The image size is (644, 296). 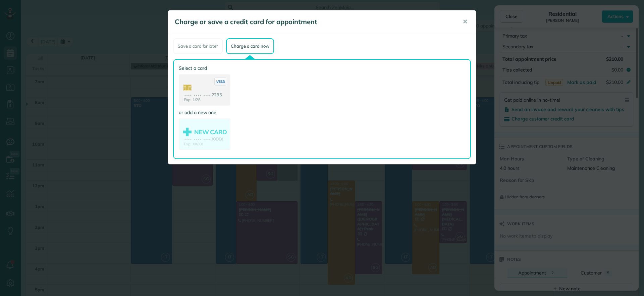 I want to click on label: or add a new one, so click(x=205, y=113).